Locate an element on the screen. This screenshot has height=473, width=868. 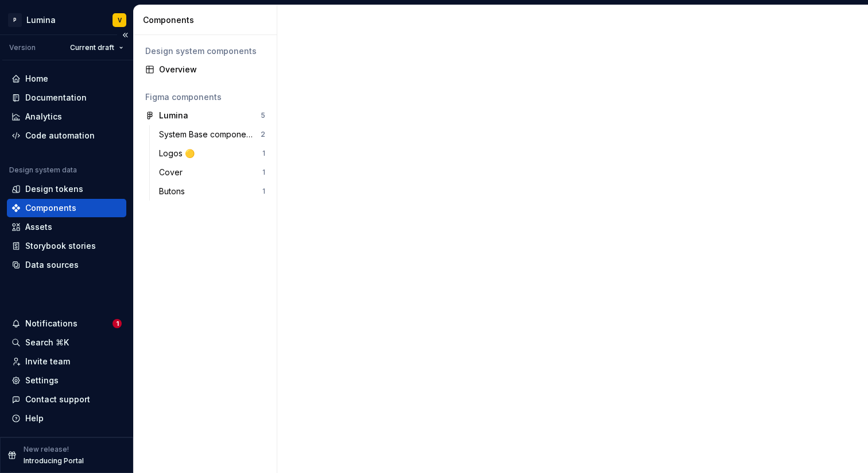
a: Home is located at coordinates (66, 78).